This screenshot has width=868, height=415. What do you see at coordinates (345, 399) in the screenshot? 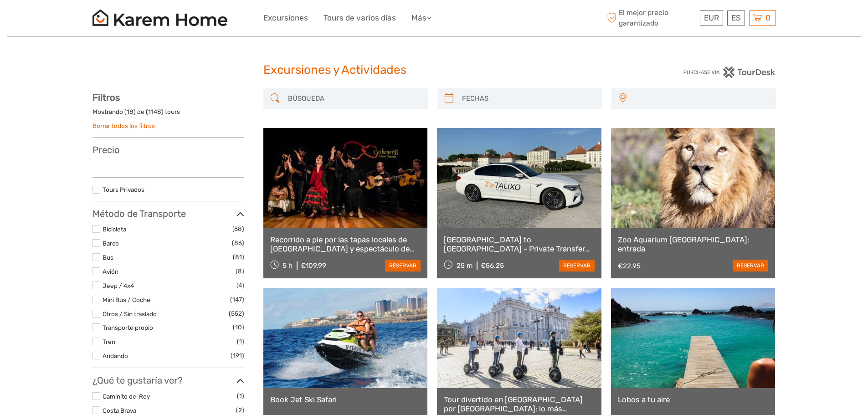
I see `a: Book Jet Ski Safari` at bounding box center [345, 399].